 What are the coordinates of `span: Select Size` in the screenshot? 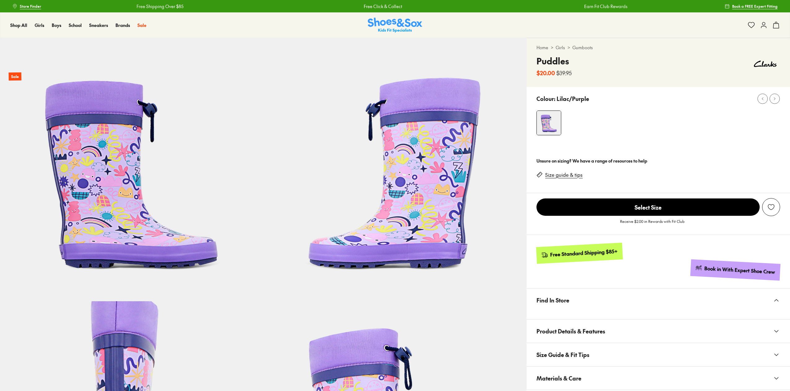 It's located at (648, 207).